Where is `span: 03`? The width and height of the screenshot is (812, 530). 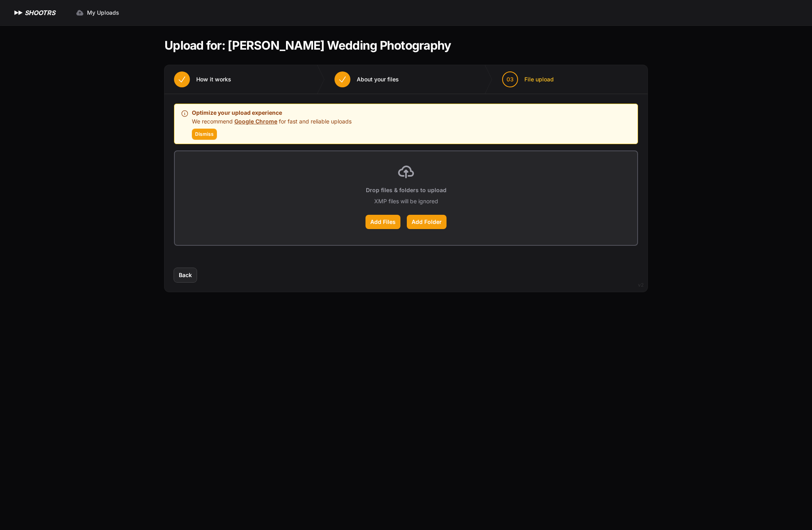
span: 03 is located at coordinates (510, 79).